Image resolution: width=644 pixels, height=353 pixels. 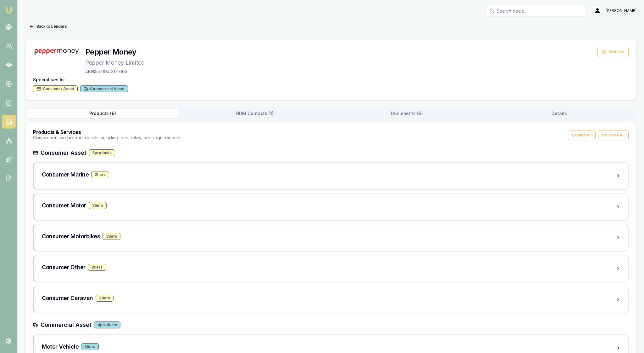 What do you see at coordinates (614, 135) in the screenshot?
I see `button: Collapse All` at bounding box center [614, 135].